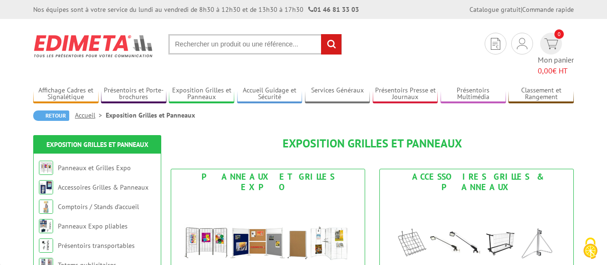 The image size is (607, 265). What do you see at coordinates (590, 249) in the screenshot?
I see `button: Cookies (fenêtre modale)` at bounding box center [590, 249].